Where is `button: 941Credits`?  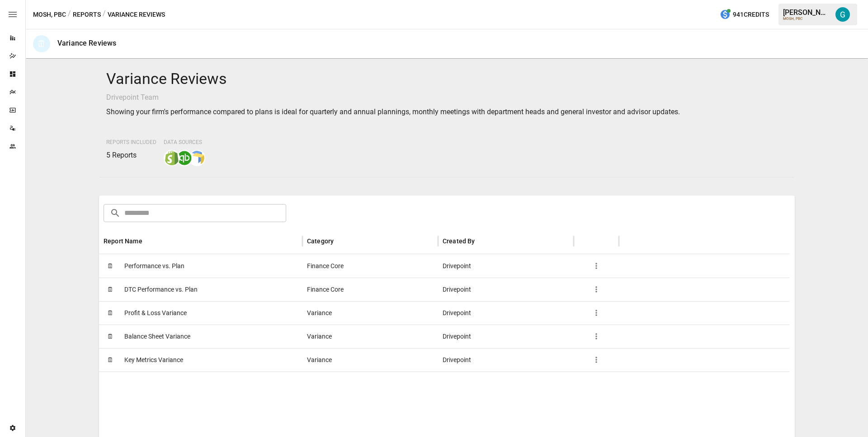
button: 941Credits is located at coordinates (744, 15).